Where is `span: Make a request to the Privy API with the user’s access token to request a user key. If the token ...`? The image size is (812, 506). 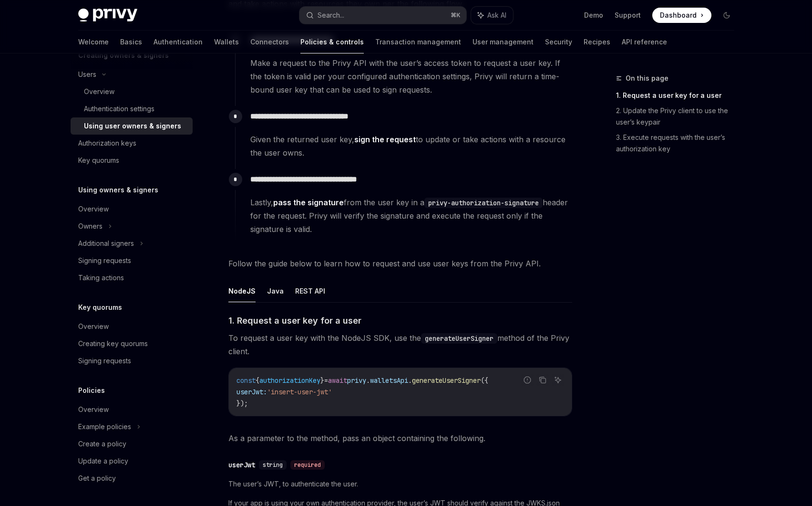 span: Make a request to the Privy API with the user’s access token to request a user key. If the token ... is located at coordinates (411, 76).